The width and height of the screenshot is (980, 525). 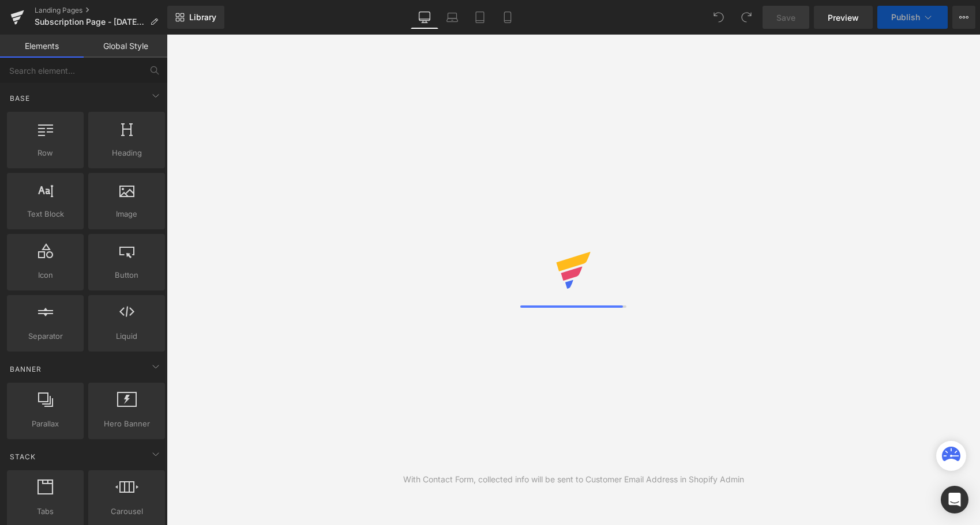 What do you see at coordinates (913, 17) in the screenshot?
I see `button: Publish` at bounding box center [913, 17].